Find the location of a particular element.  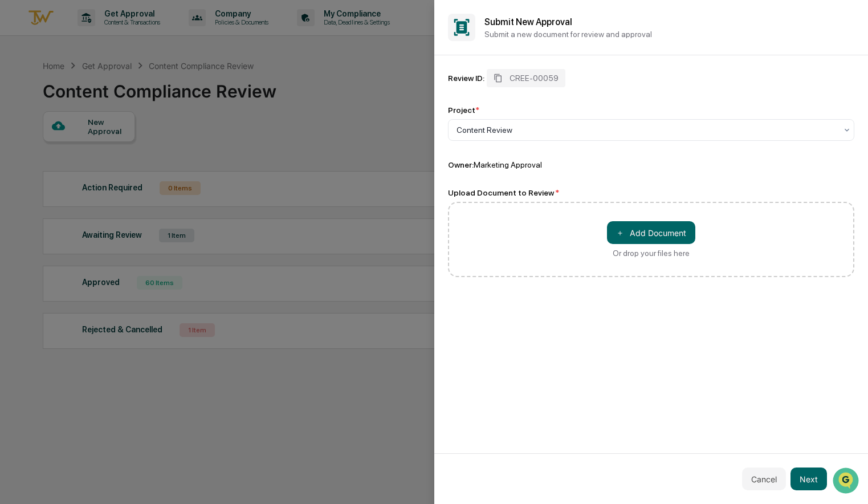

h2: Submit New Approval is located at coordinates (670, 22).